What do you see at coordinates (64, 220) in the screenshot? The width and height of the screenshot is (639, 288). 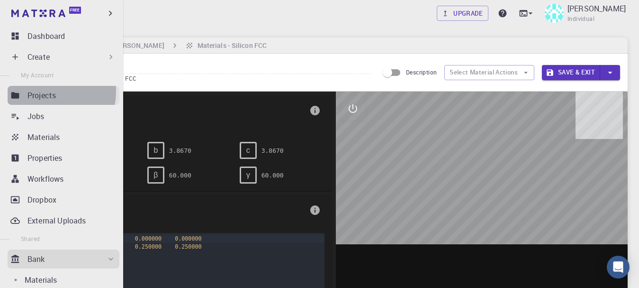 I see `a: External Uploads` at bounding box center [64, 220].